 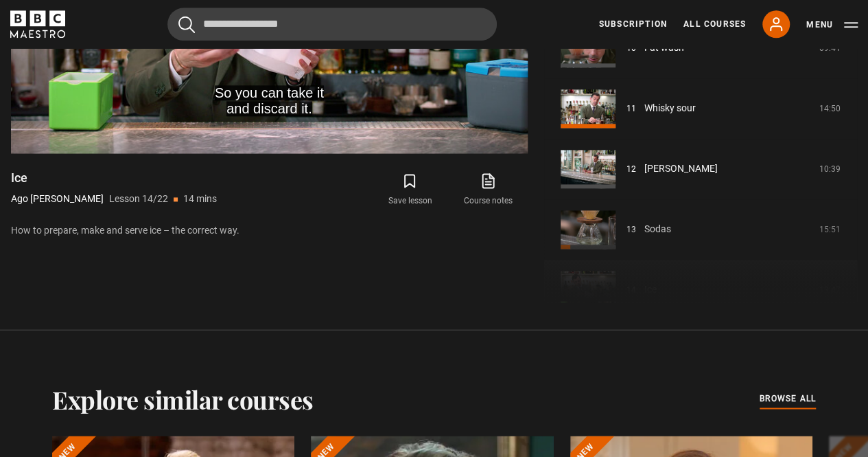 What do you see at coordinates (37, 24) in the screenshot?
I see `svg: BBC Maestro` at bounding box center [37, 24].